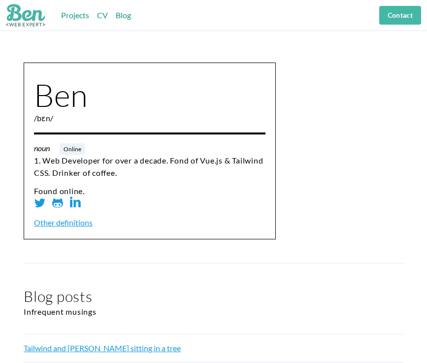  I want to click on p: Found online., so click(150, 191).